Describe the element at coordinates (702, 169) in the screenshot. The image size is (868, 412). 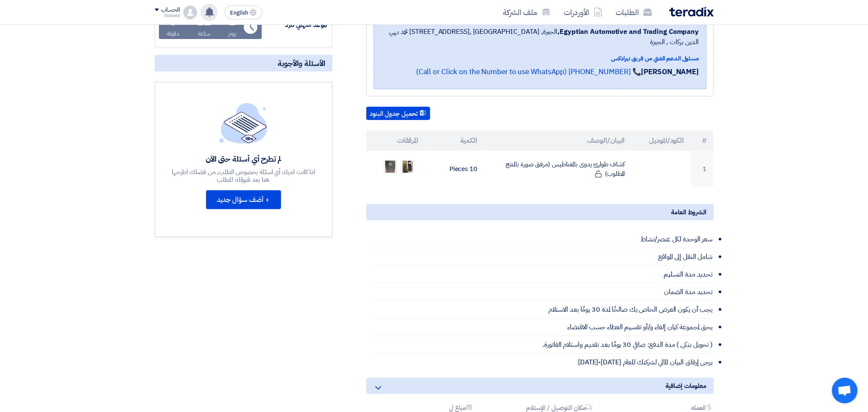
I see `td: 1` at that location.